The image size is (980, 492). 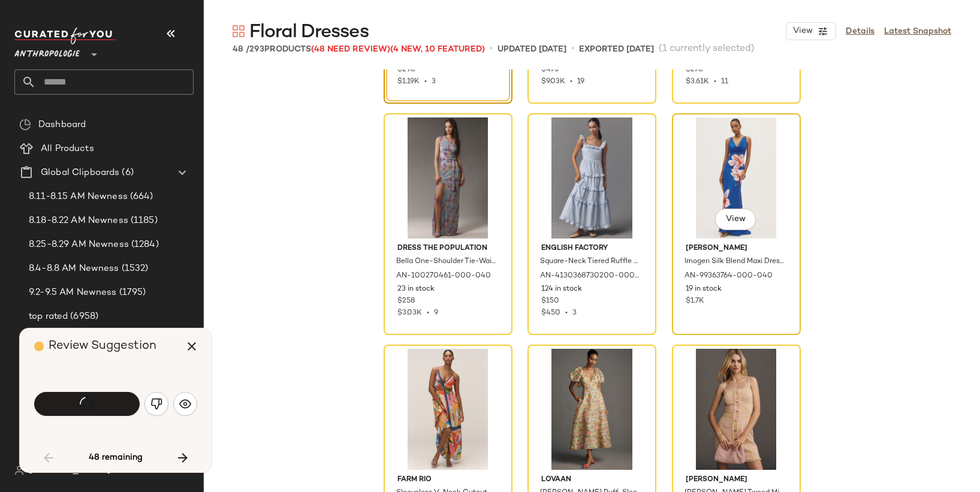 What do you see at coordinates (143, 220) in the screenshot?
I see `span: (1185)` at bounding box center [143, 220].